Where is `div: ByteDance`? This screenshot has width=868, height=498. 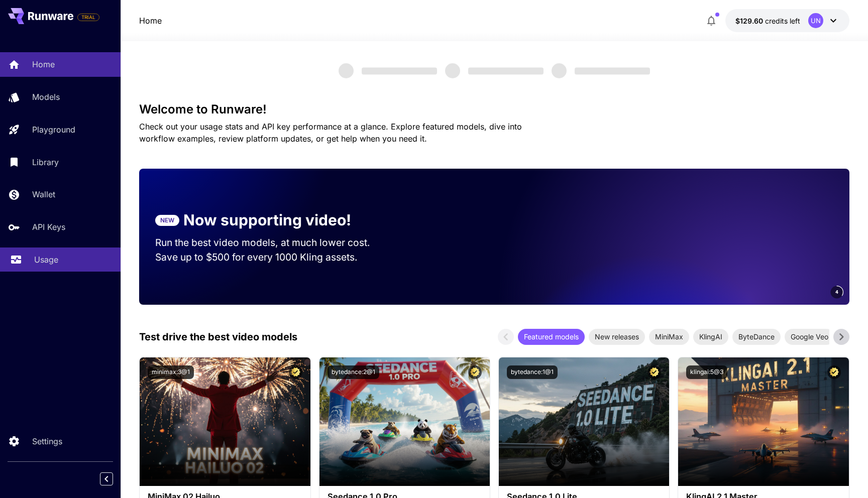 div: ByteDance is located at coordinates (757, 337).